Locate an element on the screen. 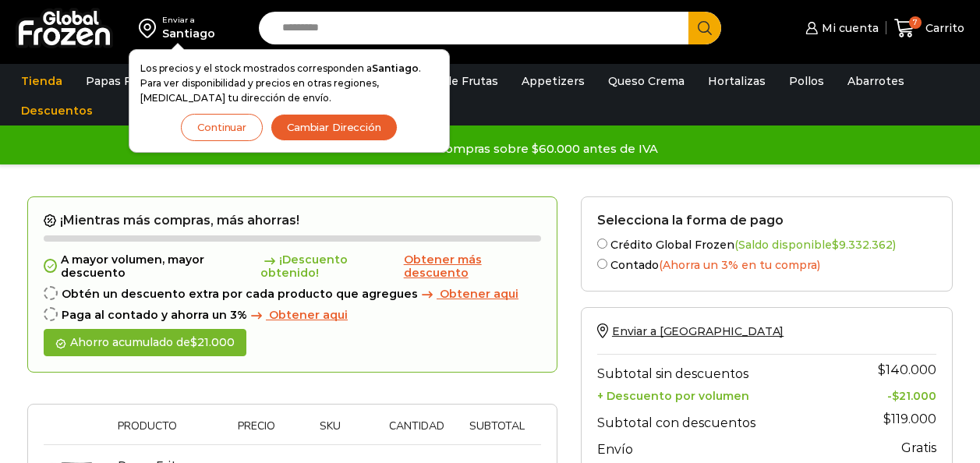  input: Crédito Global Frozen(Saldo disponible$9.332.362) is located at coordinates (601, 243).